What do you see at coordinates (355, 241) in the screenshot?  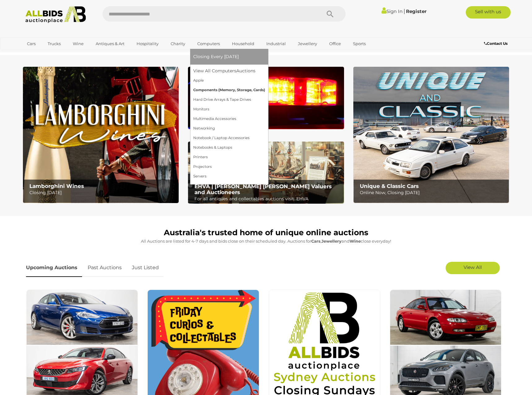 I see `strong: Wine` at bounding box center [355, 241].